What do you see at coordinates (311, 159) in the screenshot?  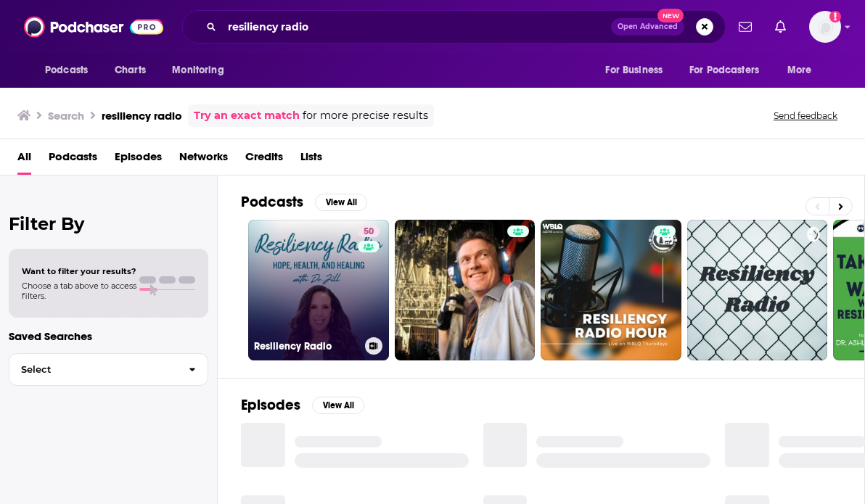 I see `span: Lists` at bounding box center [311, 159].